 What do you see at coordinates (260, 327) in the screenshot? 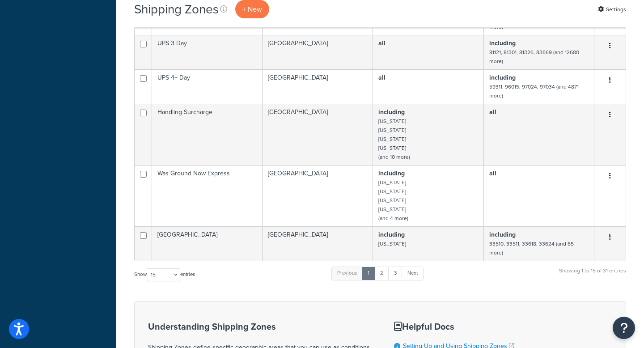
I see `h3: Understanding Shipping Zones` at bounding box center [260, 327].